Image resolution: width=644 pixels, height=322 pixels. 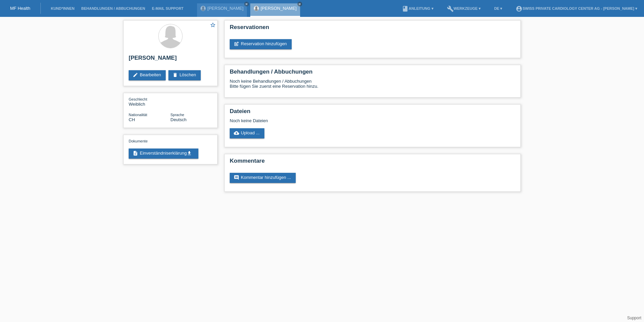 I want to click on a: descriptionEinverständniserklärungget_app, so click(x=163, y=154).